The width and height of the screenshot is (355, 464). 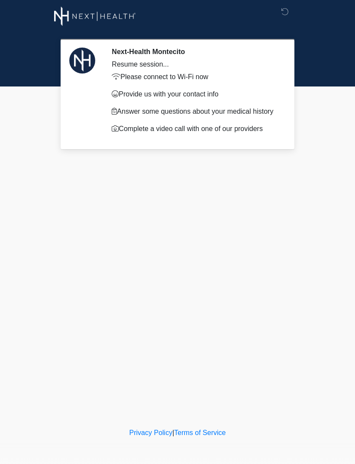 What do you see at coordinates (95, 16) in the screenshot?
I see `img: Next-Health Montecito Logo` at bounding box center [95, 16].